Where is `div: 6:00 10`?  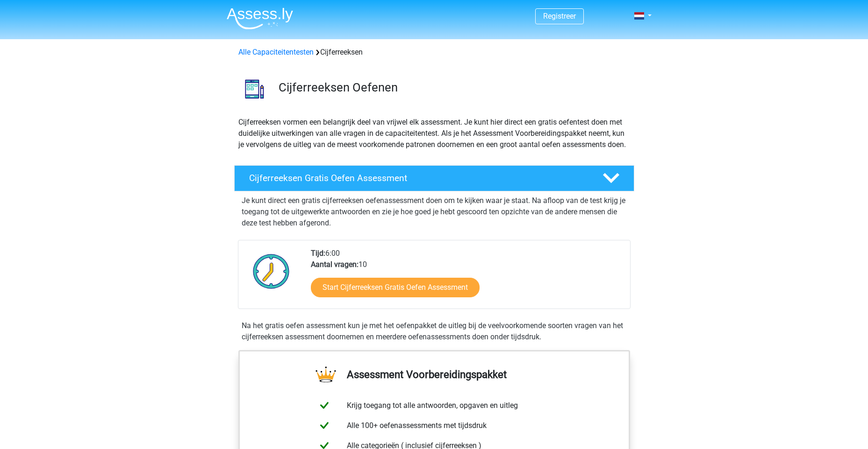
div: 6:00 10 is located at coordinates (466, 278).